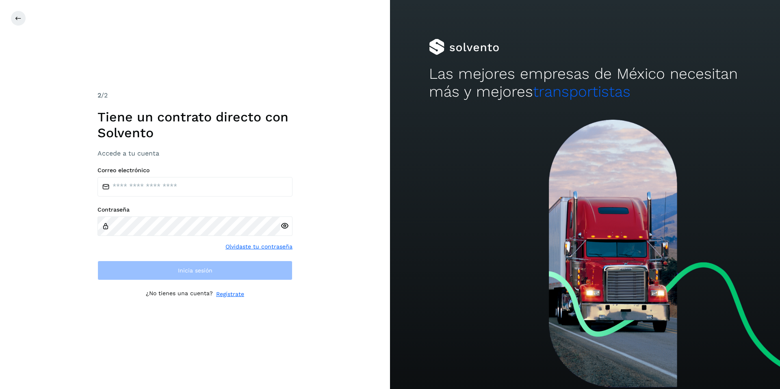  What do you see at coordinates (195, 271) in the screenshot?
I see `button: Inicia sesión` at bounding box center [195, 271].